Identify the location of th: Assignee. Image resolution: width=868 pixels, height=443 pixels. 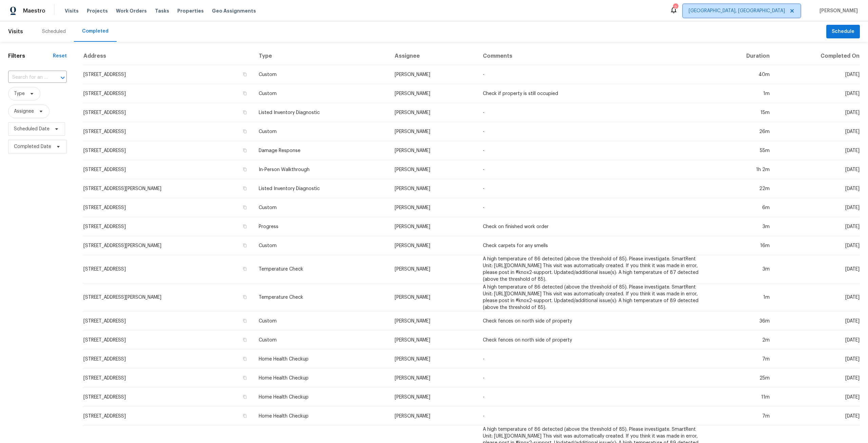
(433, 56).